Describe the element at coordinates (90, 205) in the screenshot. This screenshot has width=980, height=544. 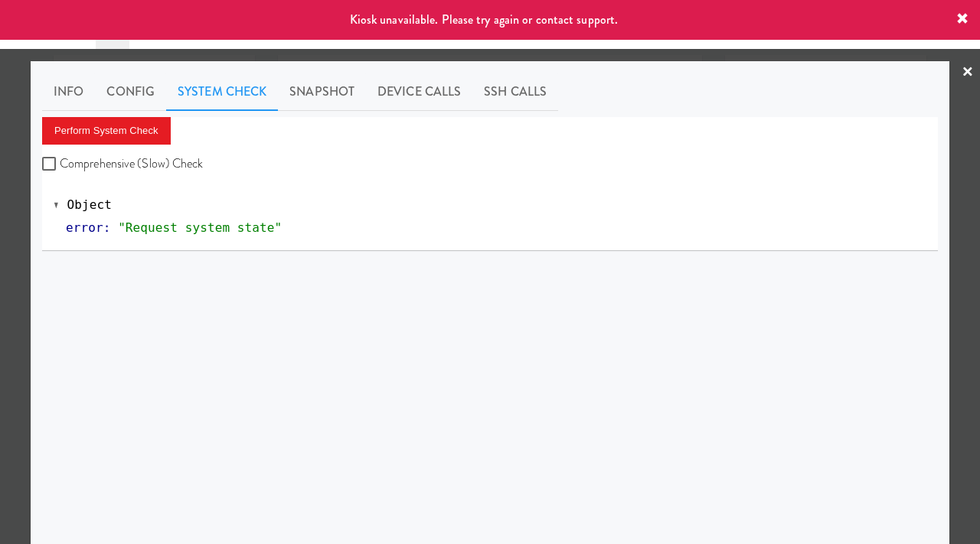
I see `span: Object` at that location.